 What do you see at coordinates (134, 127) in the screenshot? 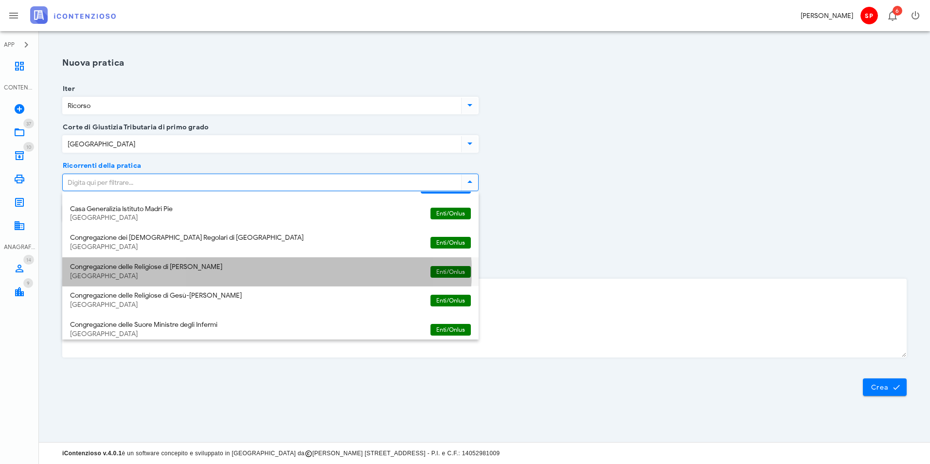
I see `label: Corte di Giustizia Tributaria di primo grado` at bounding box center [134, 127].